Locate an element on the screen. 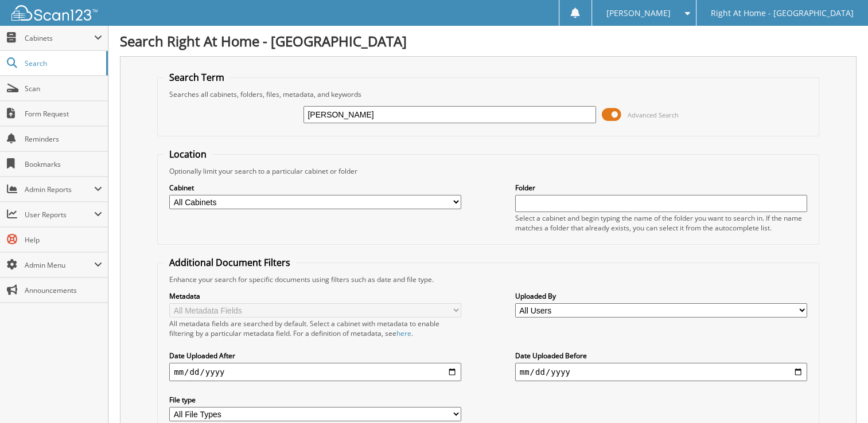  span: Reminders is located at coordinates (63, 139).